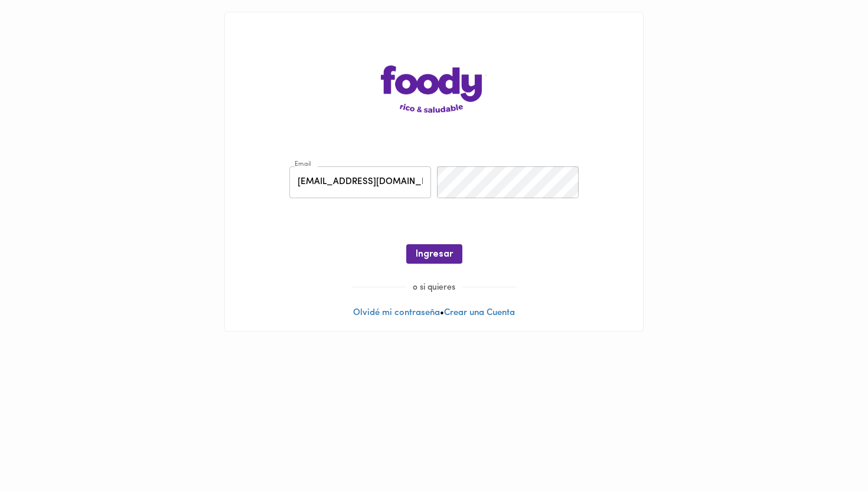 The height and width of the screenshot is (492, 868). What do you see at coordinates (434, 89) in the screenshot?
I see `img: logo-main-page.png` at bounding box center [434, 89].